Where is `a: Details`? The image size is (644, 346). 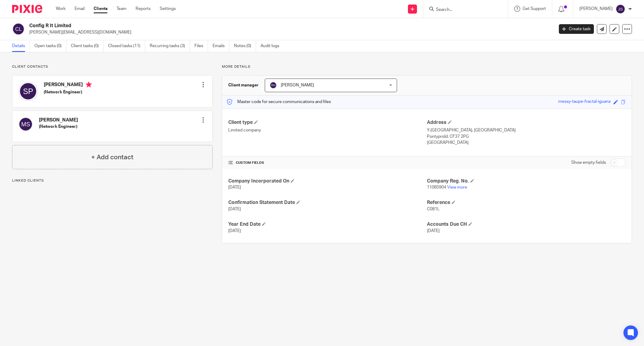
a: Details is located at coordinates (21, 46).